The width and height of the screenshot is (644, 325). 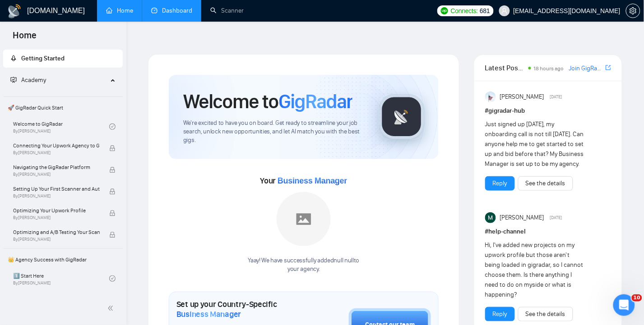 I want to click on img: placeholder.png, so click(x=303, y=219).